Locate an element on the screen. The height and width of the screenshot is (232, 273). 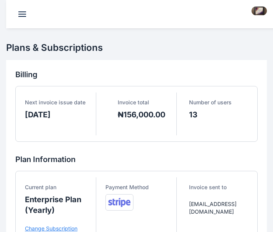
p: Enterprise Plan (Yearly) is located at coordinates (60, 205).